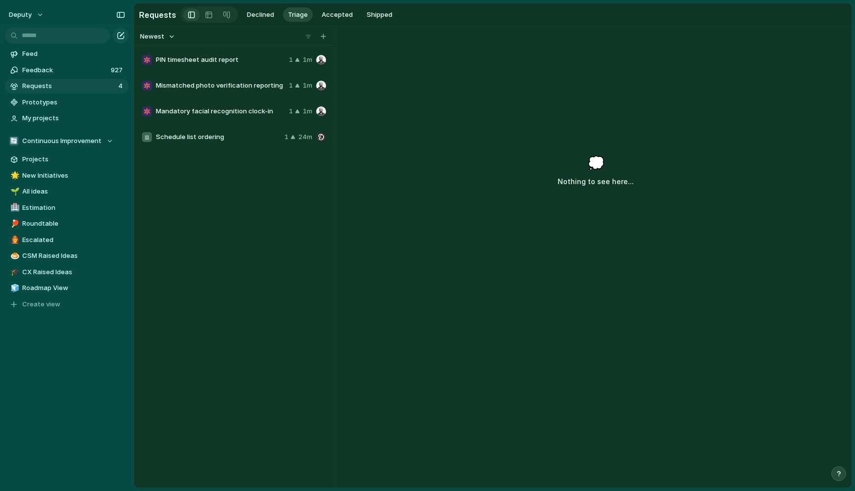 The width and height of the screenshot is (855, 491). Describe the element at coordinates (298, 15) in the screenshot. I see `span: Triage` at that location.